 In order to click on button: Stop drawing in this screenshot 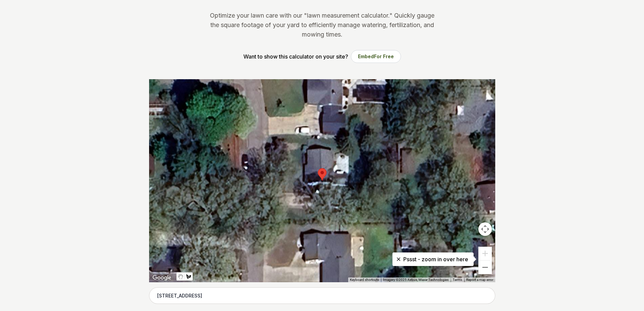, I will do `click(180, 276)`.